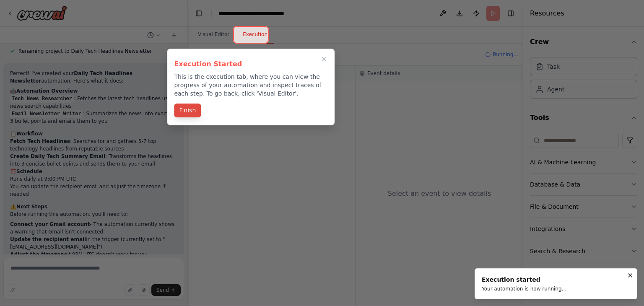  I want to click on p: This is the execution tab, where you can view the progress of your automation and inspect traces ..., so click(251, 85).